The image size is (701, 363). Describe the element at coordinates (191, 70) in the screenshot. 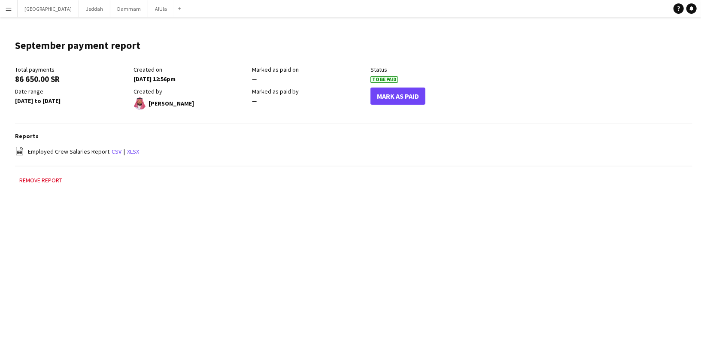

I see `div: Created on` at that location.